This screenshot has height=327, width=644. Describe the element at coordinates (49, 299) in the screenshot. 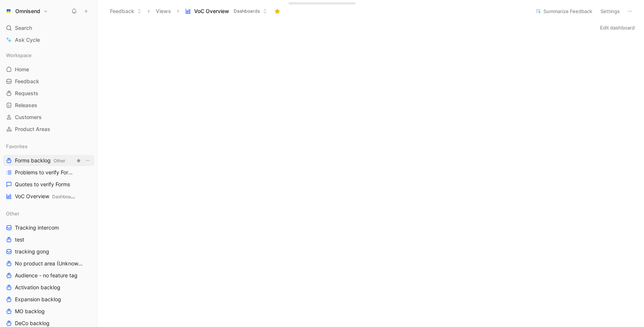

I see `a: Expansion backlog` at that location.